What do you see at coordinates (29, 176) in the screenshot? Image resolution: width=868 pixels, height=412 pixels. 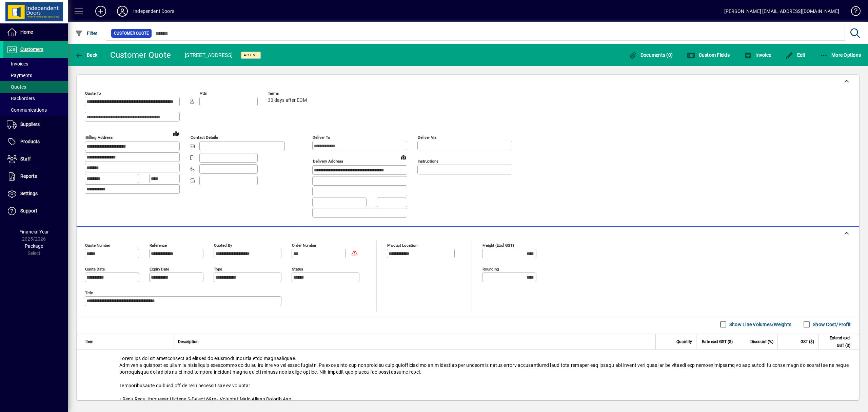 I see `span: Reports` at bounding box center [29, 176].